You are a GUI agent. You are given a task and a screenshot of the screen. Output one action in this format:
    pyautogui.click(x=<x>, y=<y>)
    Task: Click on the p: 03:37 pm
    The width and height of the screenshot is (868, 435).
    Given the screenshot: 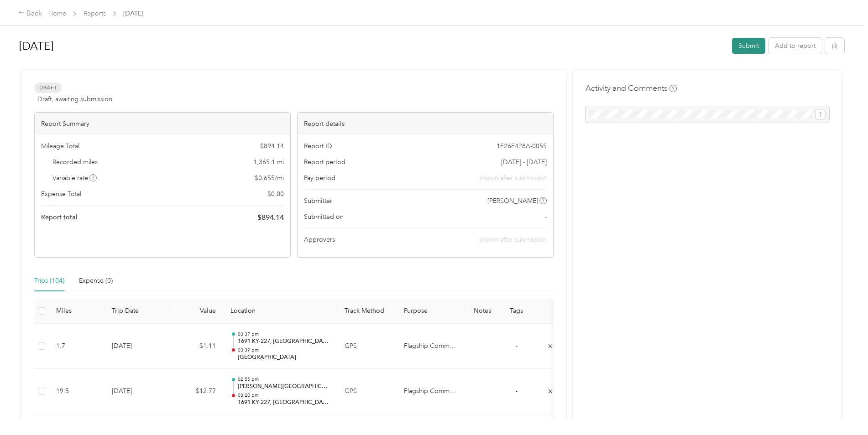 What is the action you would take?
    pyautogui.click(x=284, y=334)
    